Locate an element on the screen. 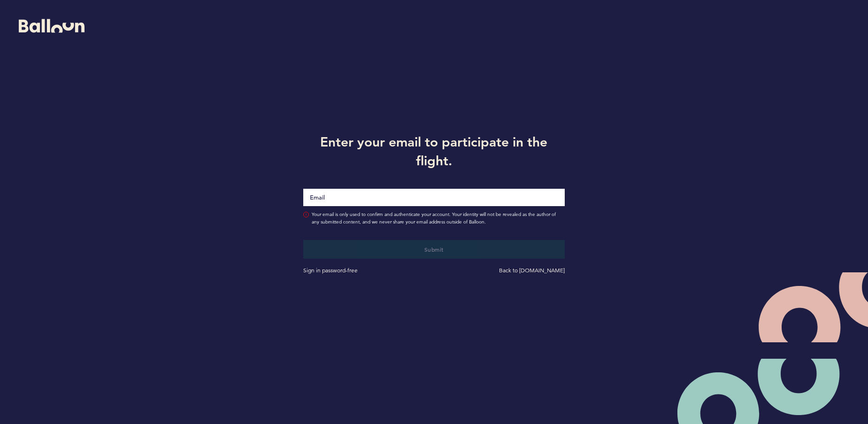 This screenshot has width=868, height=424. a: Sign in password-free is located at coordinates (330, 270).